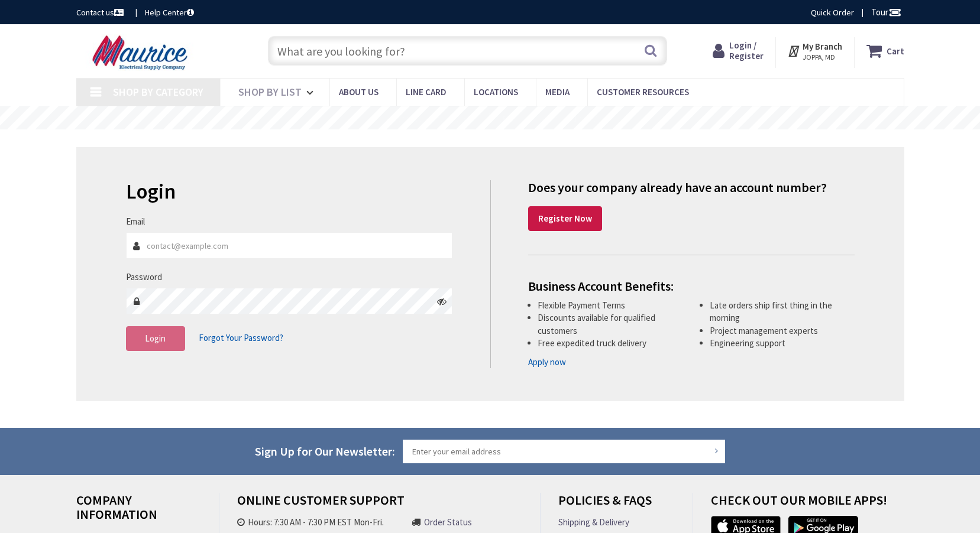 Image resolution: width=980 pixels, height=533 pixels. Describe the element at coordinates (610, 305) in the screenshot. I see `li: Flexible Payment Terms` at that location.